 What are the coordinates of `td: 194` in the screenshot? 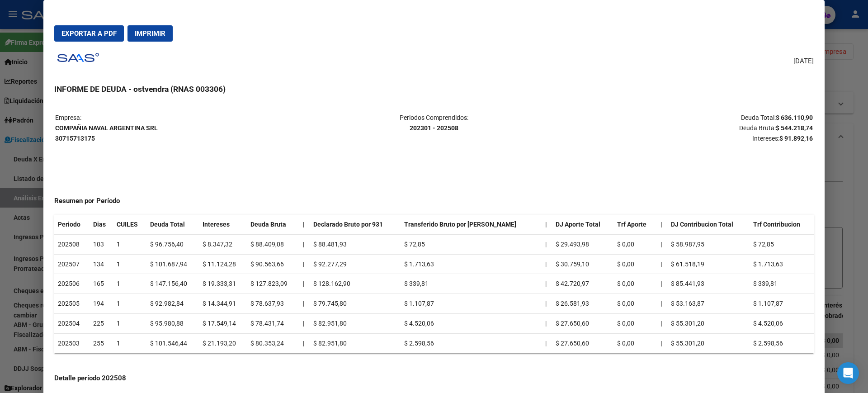 It's located at (101, 304).